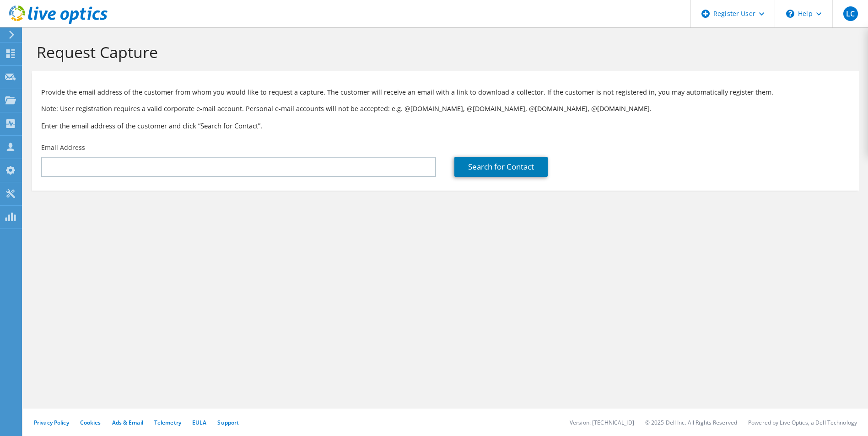 Image resolution: width=868 pixels, height=436 pixels. I want to click on a: Support, so click(228, 422).